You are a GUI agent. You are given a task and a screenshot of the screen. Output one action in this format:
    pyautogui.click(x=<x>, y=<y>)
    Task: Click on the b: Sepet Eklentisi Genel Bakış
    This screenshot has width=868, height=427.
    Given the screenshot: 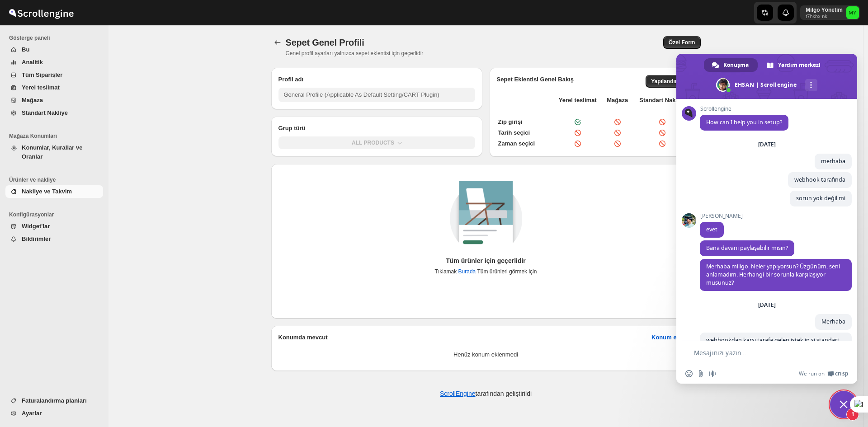 What is the action you would take?
    pyautogui.click(x=535, y=79)
    